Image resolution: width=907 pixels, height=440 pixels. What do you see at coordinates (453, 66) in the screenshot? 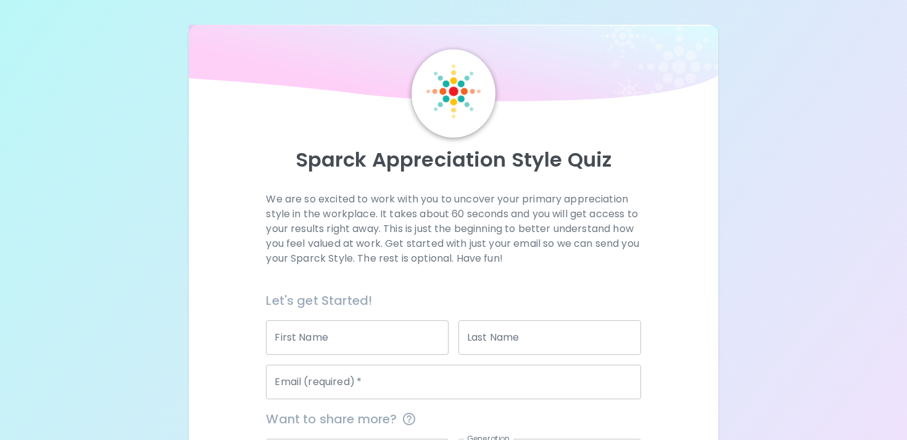
I see `img: wave` at bounding box center [453, 66].